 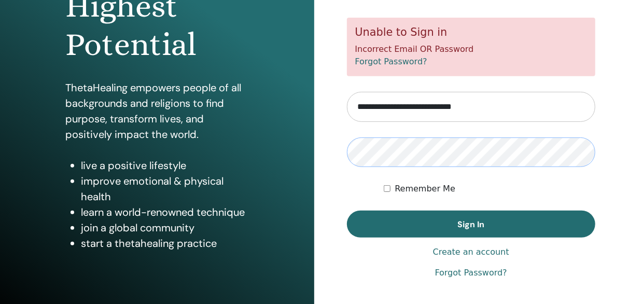 I want to click on li: learn a world-renowned technique, so click(x=165, y=212).